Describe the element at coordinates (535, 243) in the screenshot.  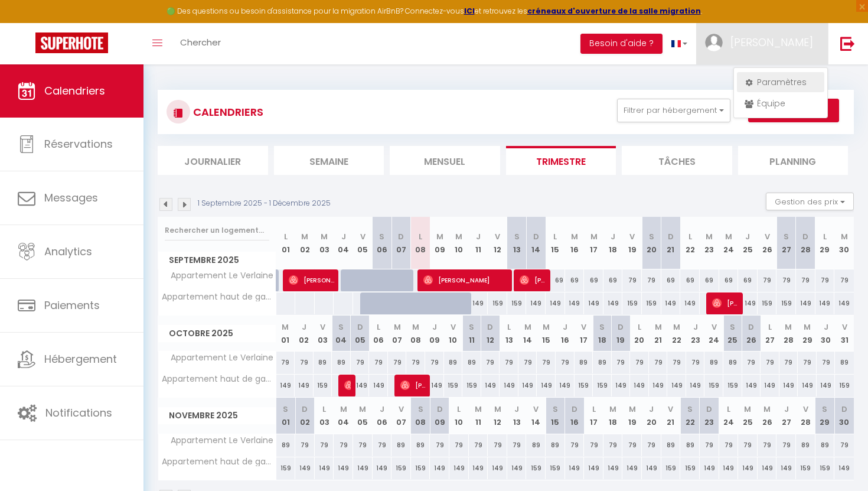
I see `th: 14` at that location.